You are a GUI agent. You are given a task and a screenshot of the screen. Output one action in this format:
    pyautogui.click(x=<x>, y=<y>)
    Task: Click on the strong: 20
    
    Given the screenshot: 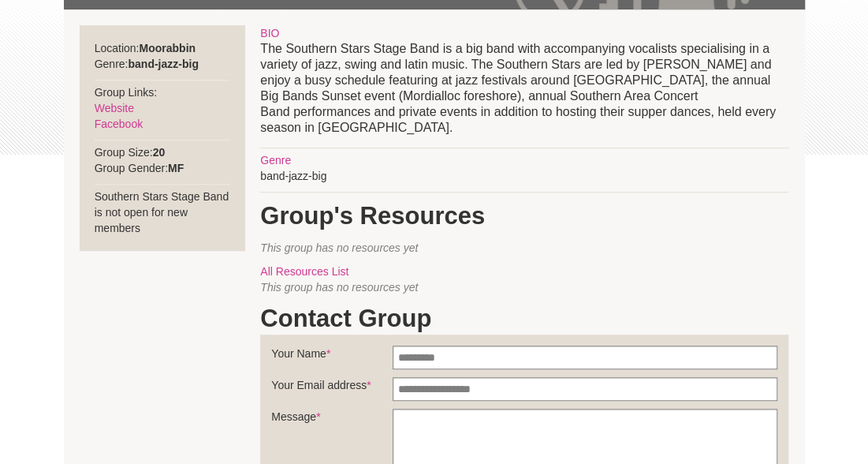 What is the action you would take?
    pyautogui.click(x=160, y=152)
    